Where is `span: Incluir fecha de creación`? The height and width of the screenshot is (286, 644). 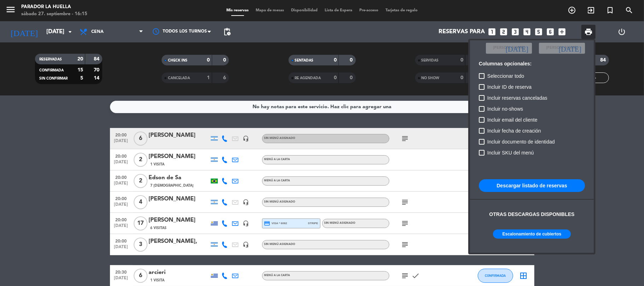 span: Incluir fecha de creación is located at coordinates (514, 131).